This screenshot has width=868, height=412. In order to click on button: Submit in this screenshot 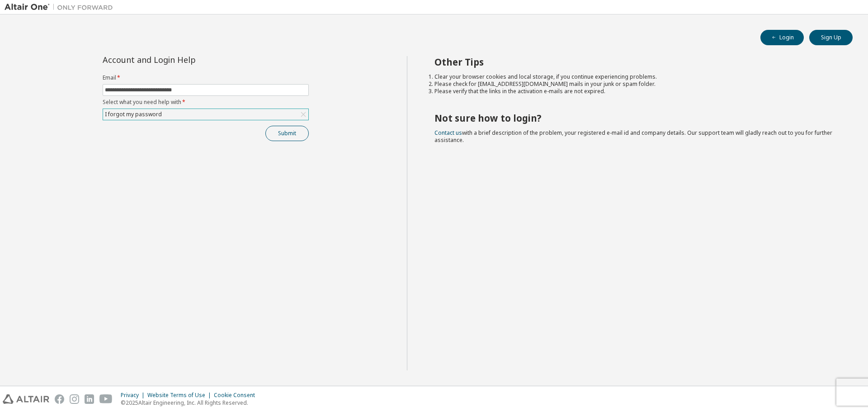, I will do `click(287, 133)`.